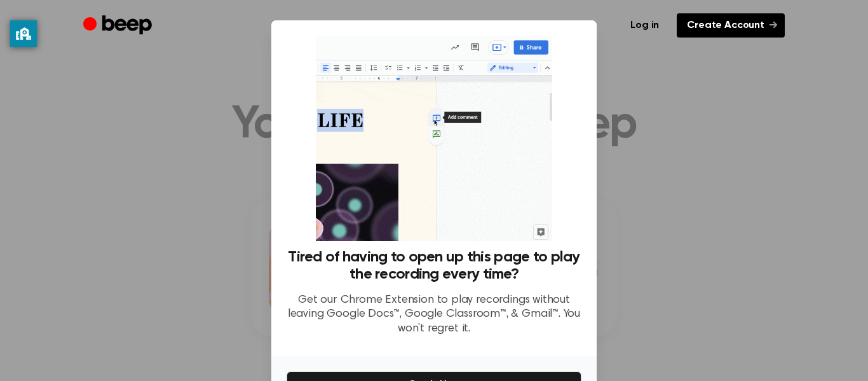 This screenshot has width=868, height=381. What do you see at coordinates (434, 266) in the screenshot?
I see `h3: Tired of having to open up this page to play the recording every time?` at bounding box center [434, 266].